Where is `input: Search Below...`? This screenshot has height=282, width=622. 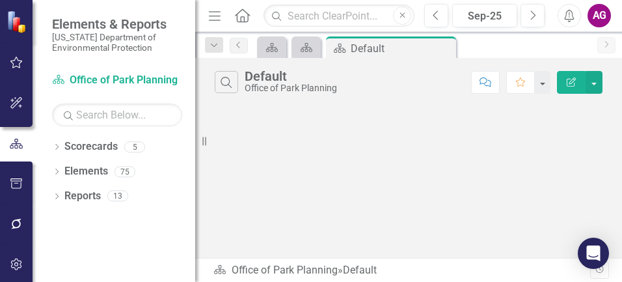 input: Search Below... is located at coordinates (117, 115).